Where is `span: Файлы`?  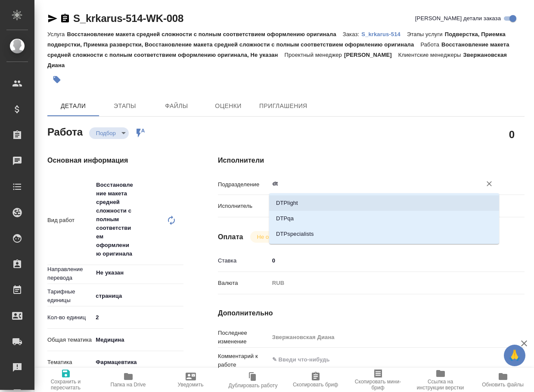
span: Файлы is located at coordinates (176, 106).